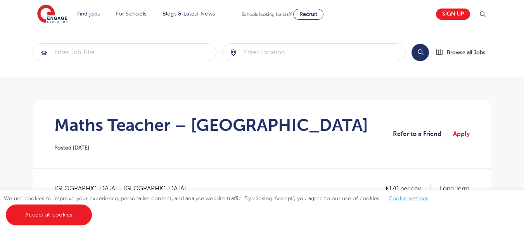  What do you see at coordinates (308, 14) in the screenshot?
I see `a: Recruit` at bounding box center [308, 14].